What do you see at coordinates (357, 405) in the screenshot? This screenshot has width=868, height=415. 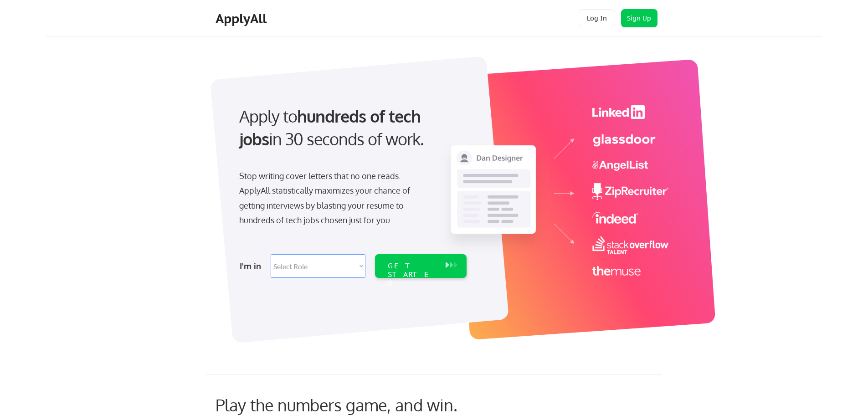 I see `div: Play the numbers game, and win.` at bounding box center [357, 405].